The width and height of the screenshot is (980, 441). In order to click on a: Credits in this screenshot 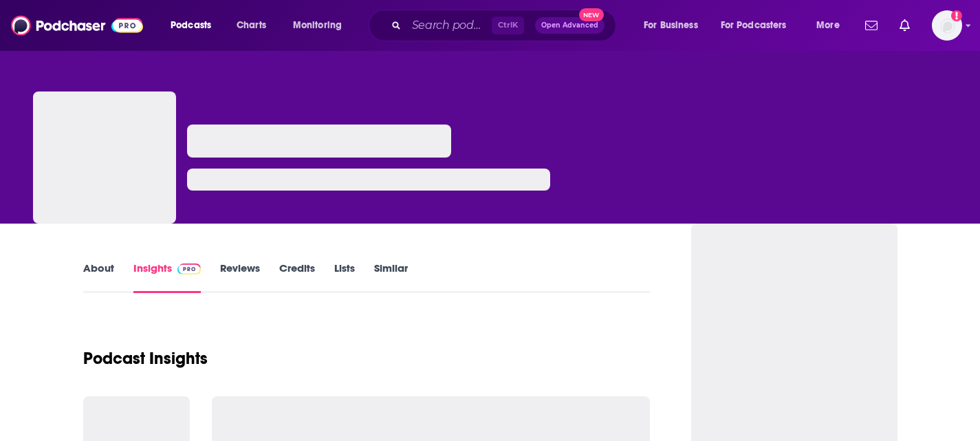, I will do `click(297, 277)`.